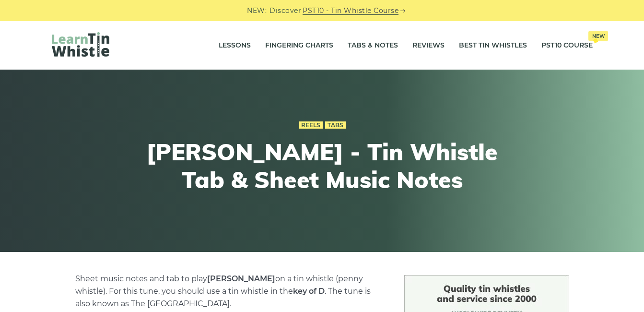  What do you see at coordinates (372, 46) in the screenshot?
I see `a: Tabs & Notes` at bounding box center [372, 46].